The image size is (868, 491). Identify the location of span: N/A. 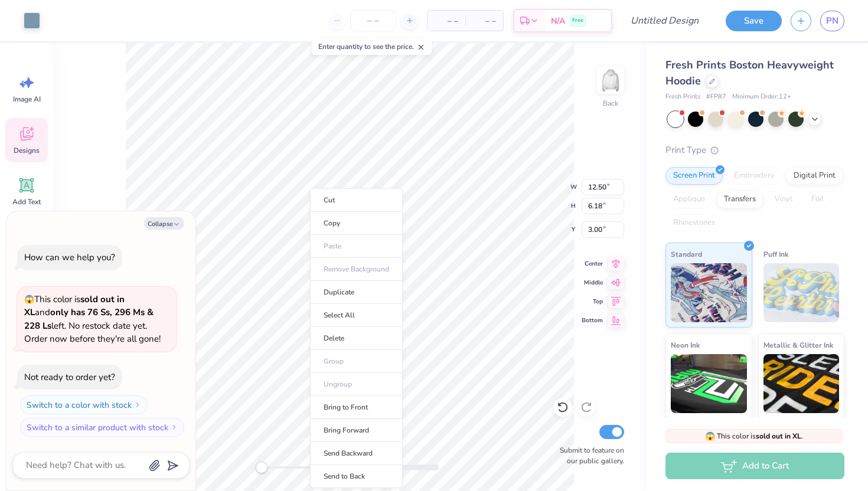
(558, 21).